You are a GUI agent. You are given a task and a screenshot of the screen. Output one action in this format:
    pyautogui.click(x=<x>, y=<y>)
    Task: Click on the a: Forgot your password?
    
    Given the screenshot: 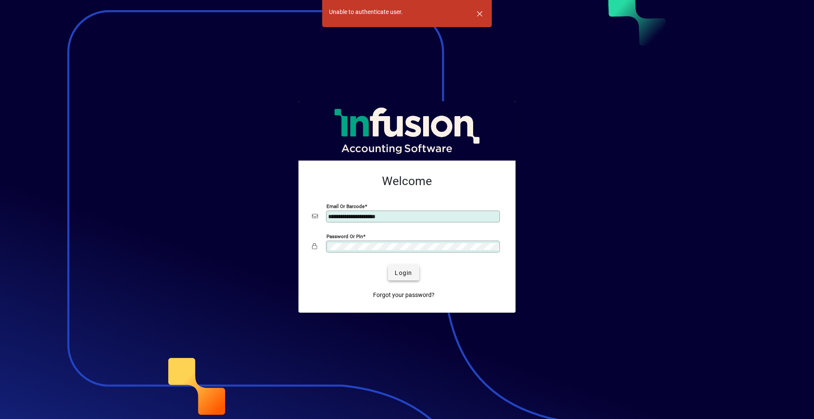 What is the action you would take?
    pyautogui.click(x=404, y=295)
    